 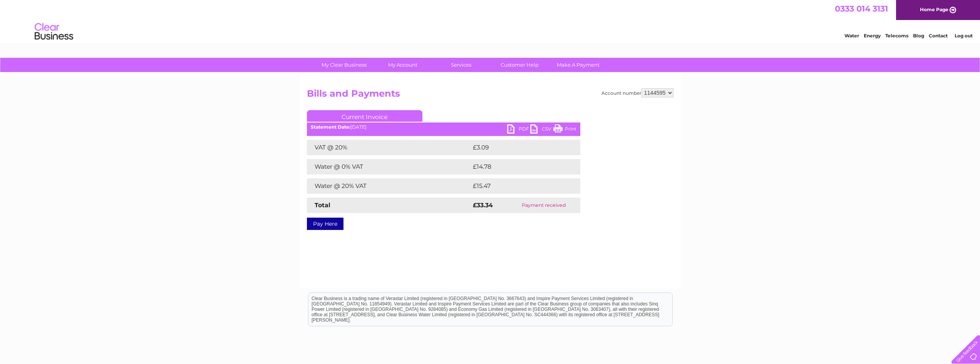 I want to click on a: Water, so click(x=852, y=35).